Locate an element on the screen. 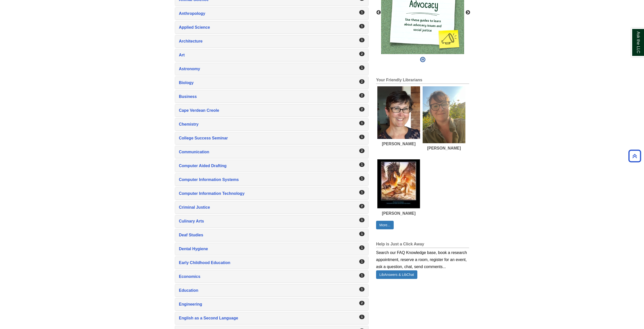 This screenshot has height=329, width=644. div: Chemistry is located at coordinates (271, 124).